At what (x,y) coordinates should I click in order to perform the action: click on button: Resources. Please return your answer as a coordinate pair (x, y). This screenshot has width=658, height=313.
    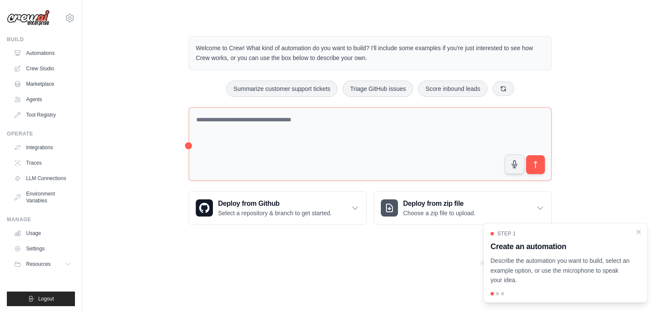
    Looking at the image, I should click on (42, 264).